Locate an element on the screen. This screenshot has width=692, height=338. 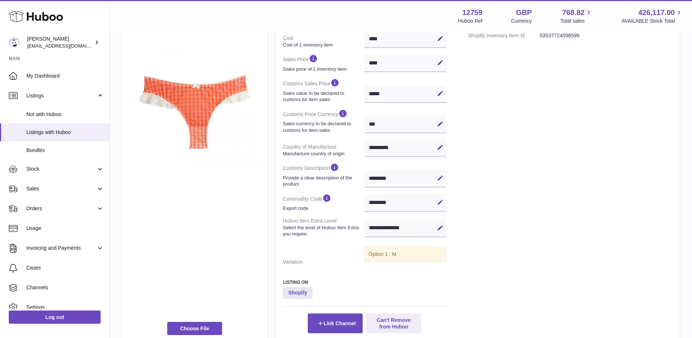
dt: Cost is located at coordinates (324, 41).